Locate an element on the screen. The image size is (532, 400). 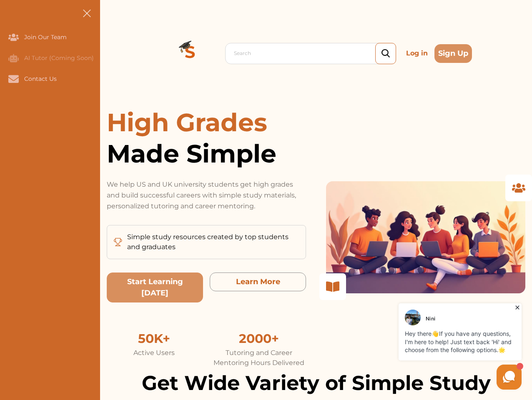
button: Sign Up is located at coordinates (453, 54).